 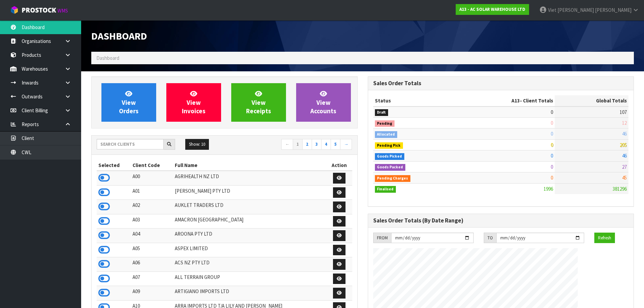 What do you see at coordinates (152, 165) in the screenshot?
I see `th: Client Code` at bounding box center [152, 165].